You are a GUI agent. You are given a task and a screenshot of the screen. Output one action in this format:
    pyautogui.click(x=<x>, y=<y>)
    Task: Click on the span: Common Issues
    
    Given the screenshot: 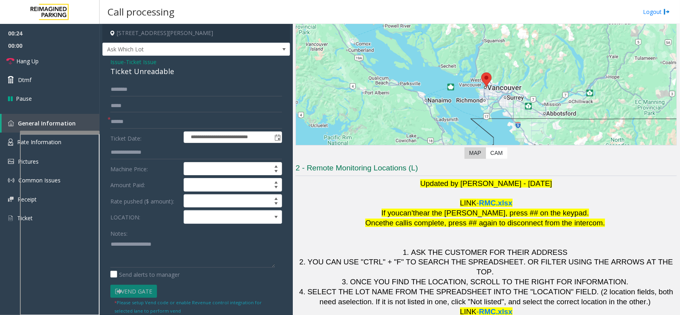 What is the action you would take?
    pyautogui.click(x=39, y=180)
    